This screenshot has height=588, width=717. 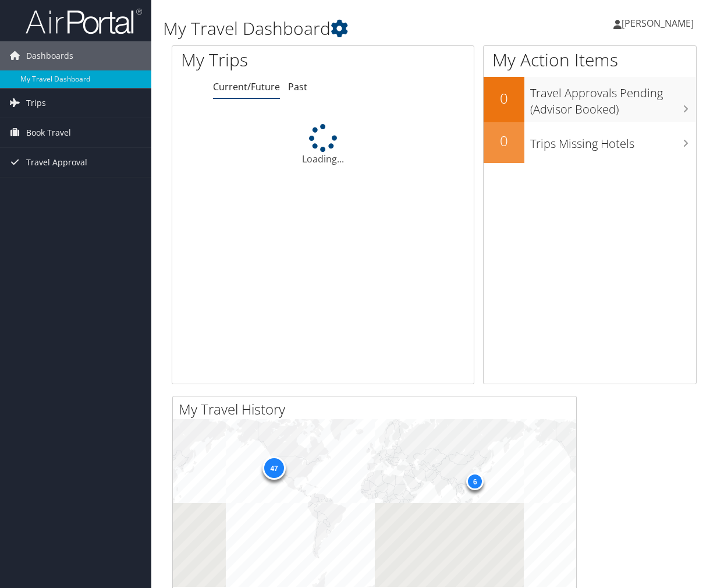 I want to click on a: 0Travel Approvals Pending (Advisor Booked), so click(x=590, y=99).